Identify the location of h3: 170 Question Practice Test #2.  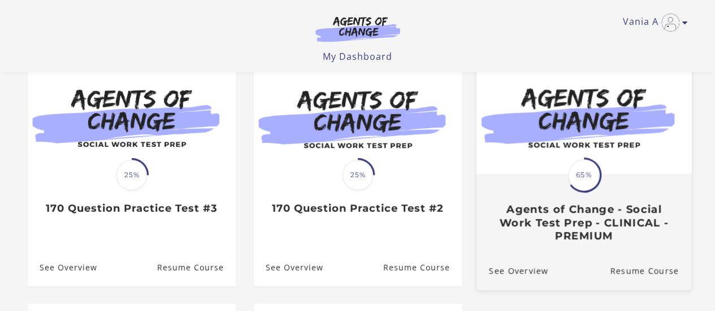
(357, 209).